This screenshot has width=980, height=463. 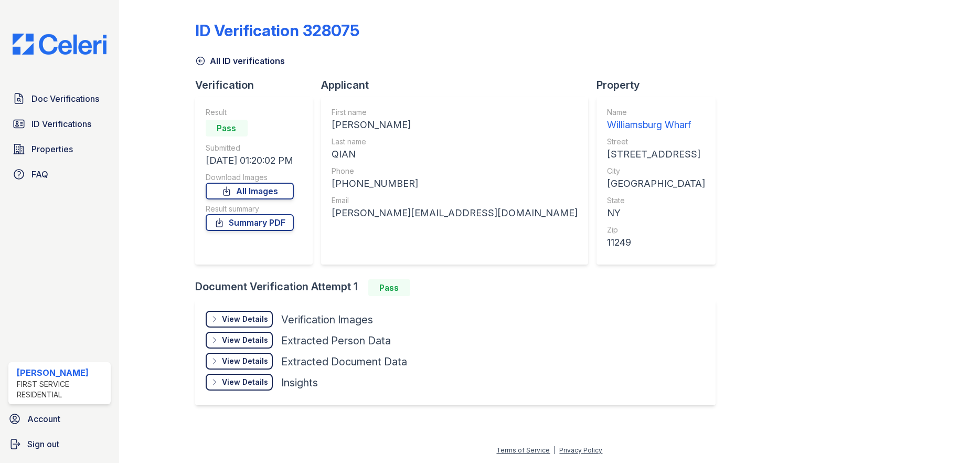 I want to click on div: Phone, so click(x=454, y=171).